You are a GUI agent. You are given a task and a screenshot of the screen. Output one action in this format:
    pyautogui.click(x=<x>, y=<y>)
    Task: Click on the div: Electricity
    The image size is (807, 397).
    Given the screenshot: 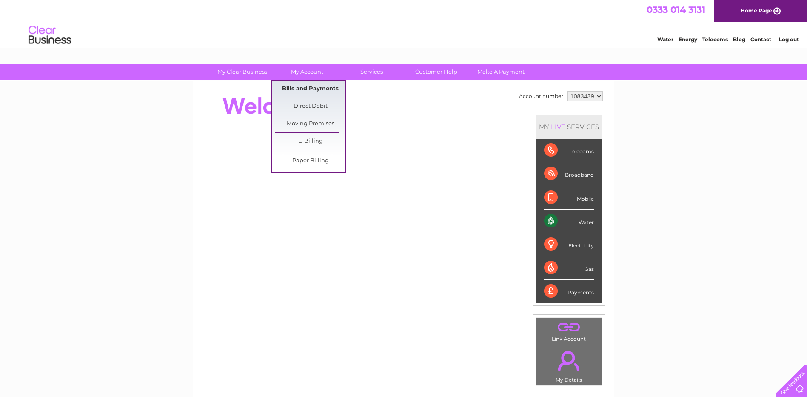 What is the action you would take?
    pyautogui.click(x=569, y=244)
    